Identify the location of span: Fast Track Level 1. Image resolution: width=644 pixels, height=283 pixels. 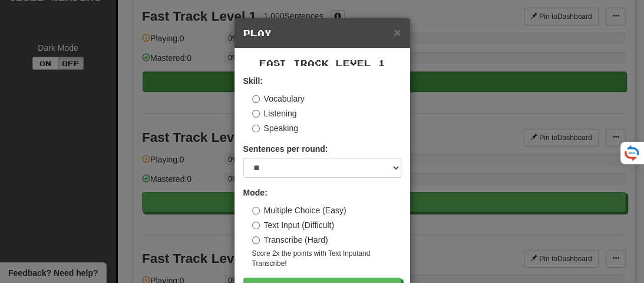
(322, 62).